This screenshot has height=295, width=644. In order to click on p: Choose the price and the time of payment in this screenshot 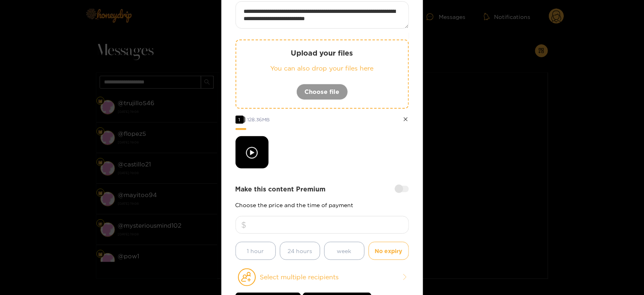, I will do `click(323, 205)`.